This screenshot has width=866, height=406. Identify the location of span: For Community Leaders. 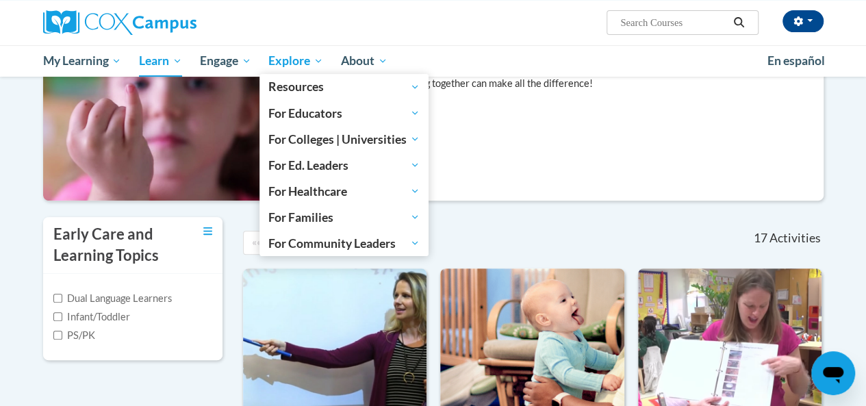
(344, 243).